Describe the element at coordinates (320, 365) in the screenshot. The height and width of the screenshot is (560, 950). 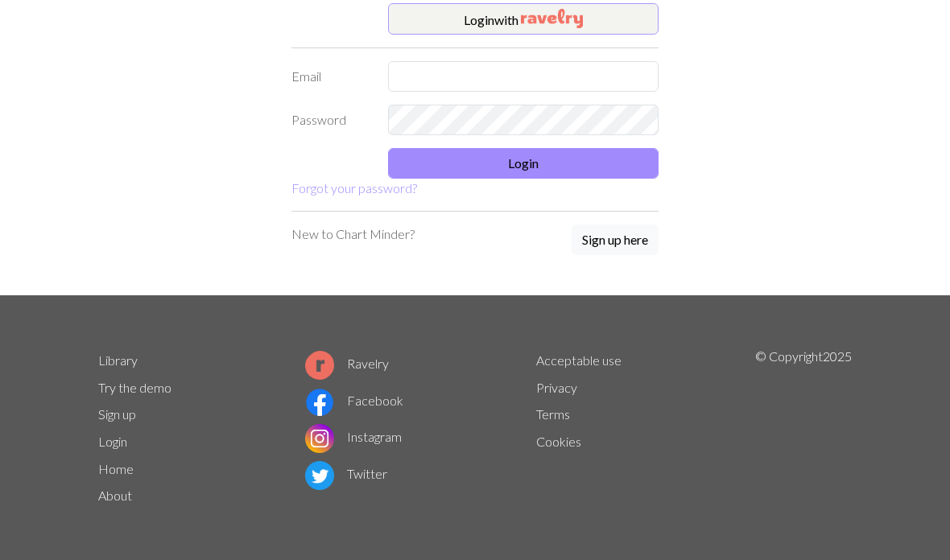
I see `img: Ravelry logo` at that location.